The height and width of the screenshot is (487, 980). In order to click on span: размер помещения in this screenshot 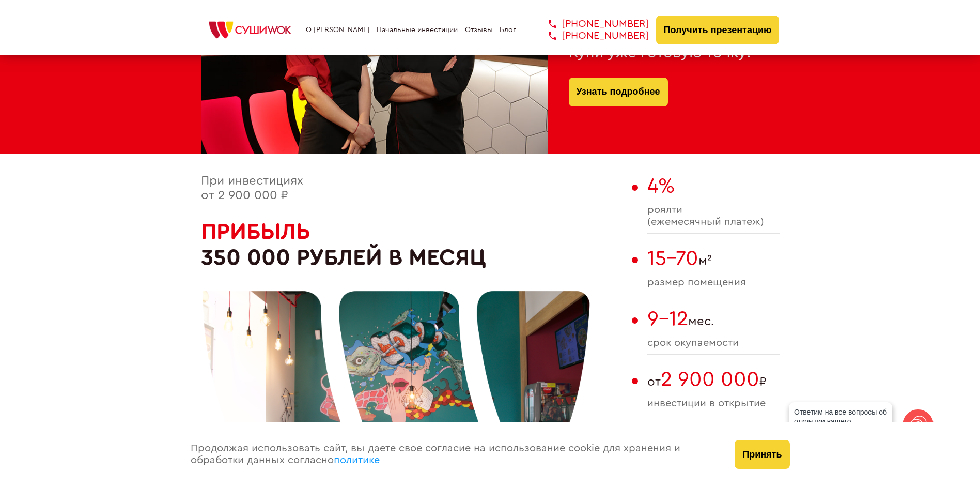, I will do `click(714, 282)`.